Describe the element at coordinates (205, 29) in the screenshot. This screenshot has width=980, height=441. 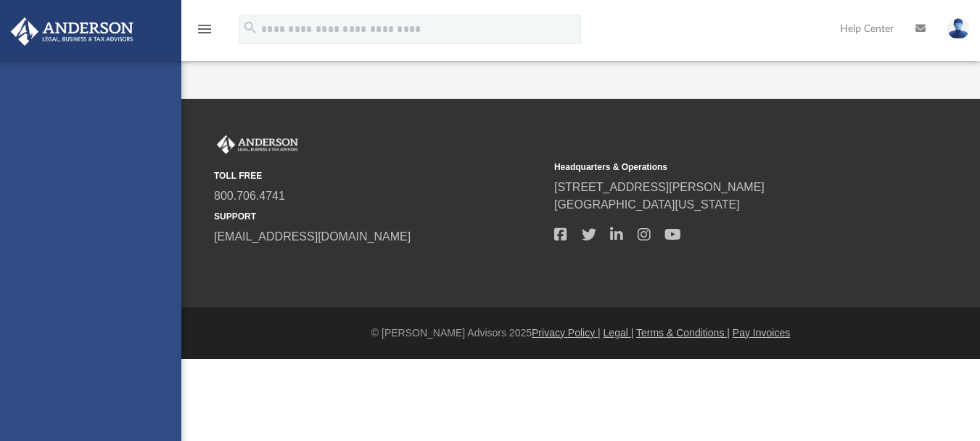
I see `i: menu` at that location.